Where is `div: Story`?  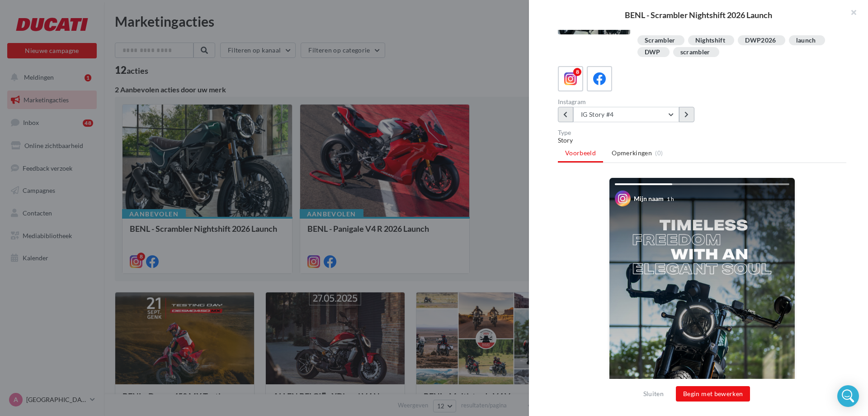
div: Story is located at coordinates (702, 140).